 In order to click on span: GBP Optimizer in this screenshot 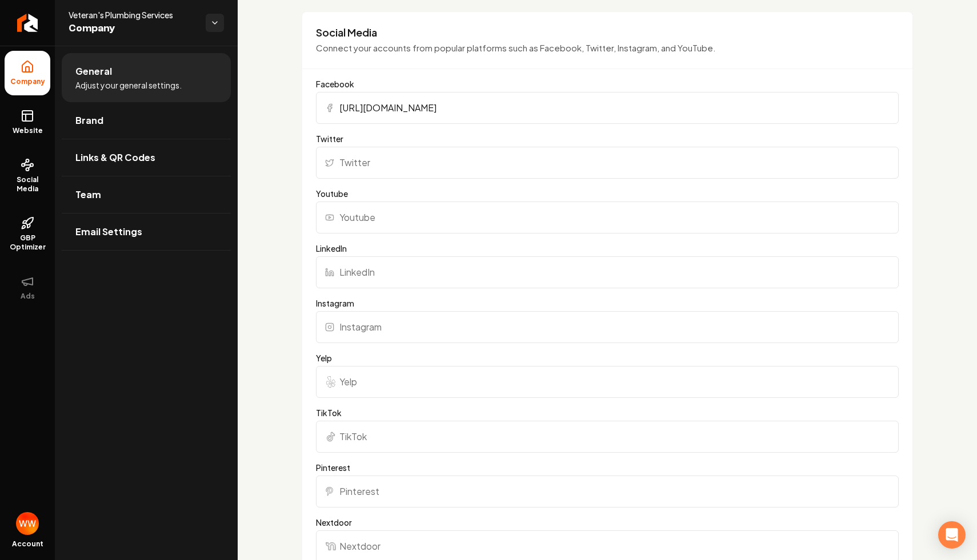, I will do `click(27, 243)`.